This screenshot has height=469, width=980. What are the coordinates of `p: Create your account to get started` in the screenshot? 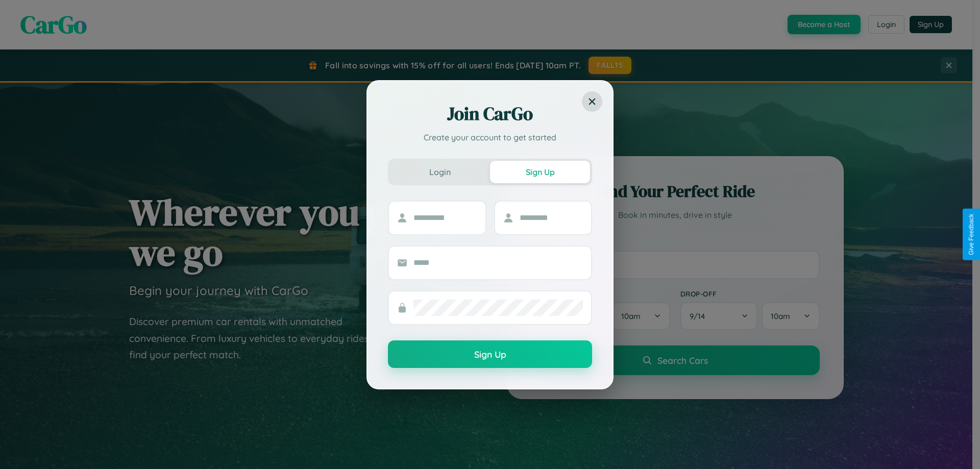 It's located at (490, 137).